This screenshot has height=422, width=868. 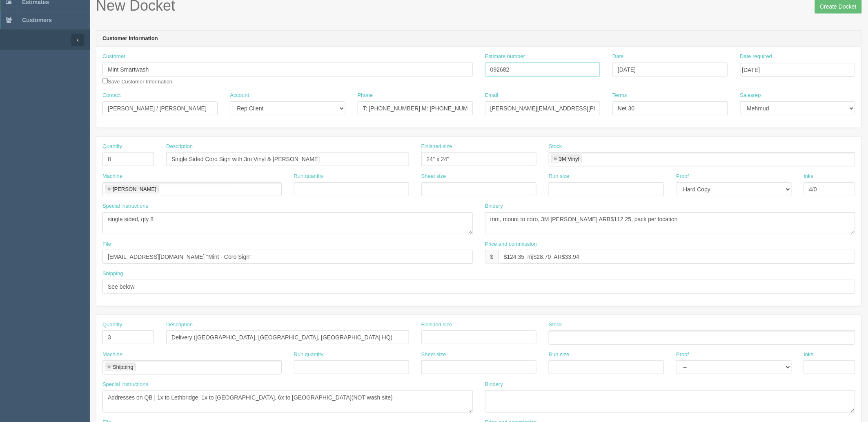 What do you see at coordinates (618, 56) in the screenshot?
I see `label: Date` at bounding box center [618, 56].